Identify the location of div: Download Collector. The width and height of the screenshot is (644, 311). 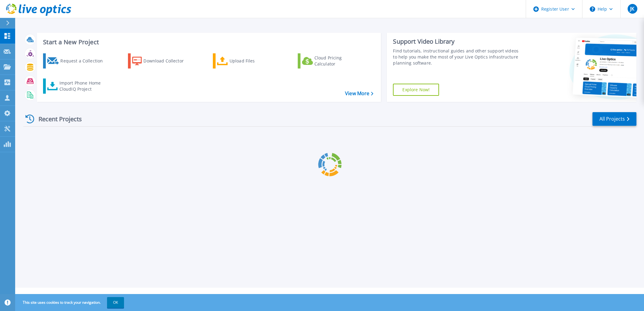
(167, 61).